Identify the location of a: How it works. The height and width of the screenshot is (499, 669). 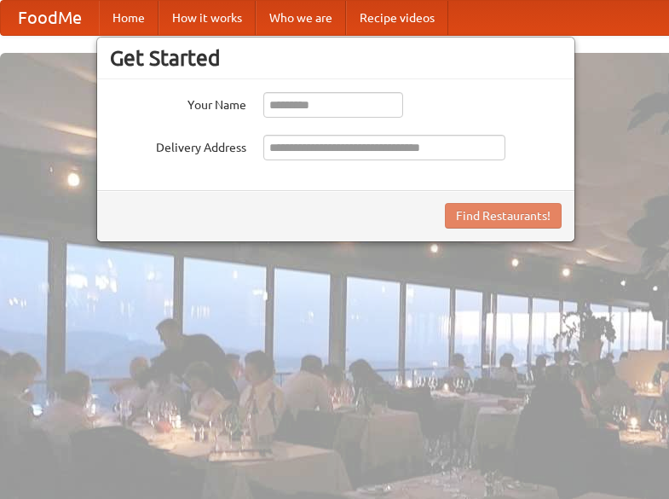
(207, 18).